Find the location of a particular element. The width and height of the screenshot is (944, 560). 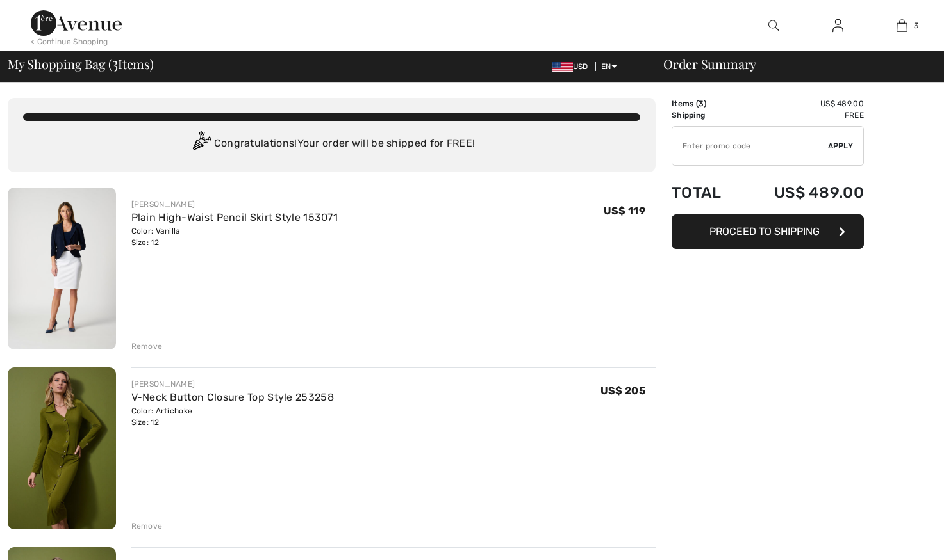

span: USD is located at coordinates (573, 66).